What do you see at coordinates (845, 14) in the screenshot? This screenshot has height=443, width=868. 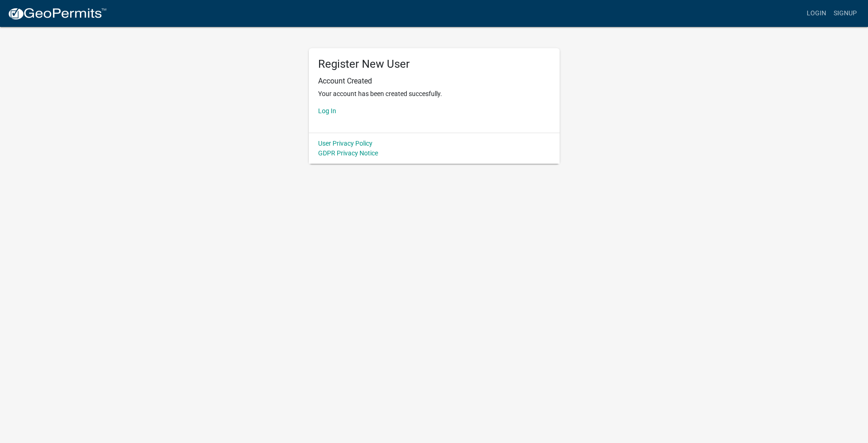 I see `a: Signup` at bounding box center [845, 14].